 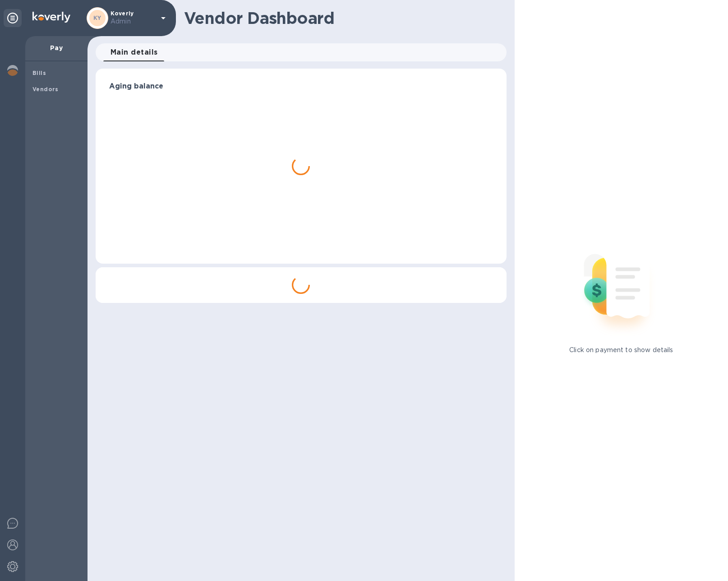 I want to click on h1: Vendor Dashboard, so click(x=342, y=18).